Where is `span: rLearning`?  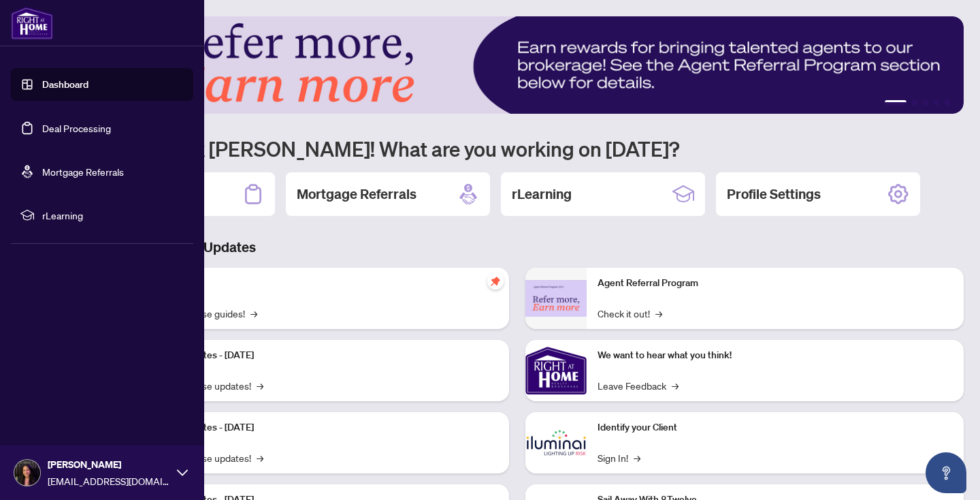 span: rLearning is located at coordinates (113, 215).